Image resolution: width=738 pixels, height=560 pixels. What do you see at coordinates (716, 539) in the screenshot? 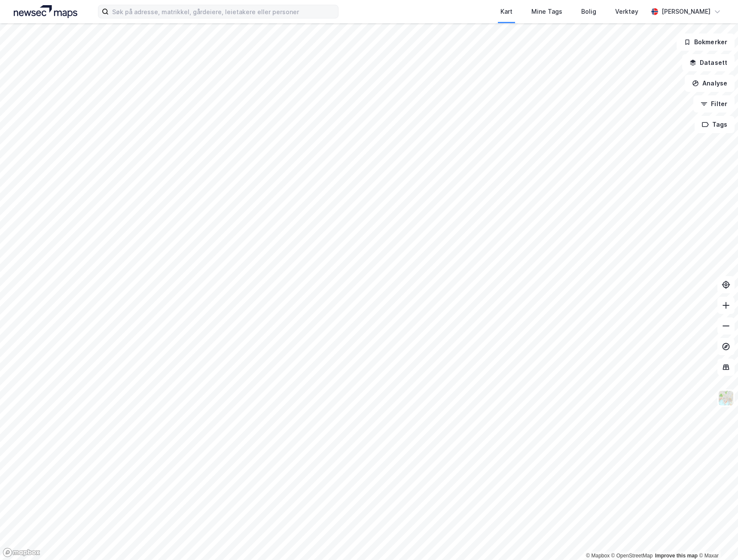
I see `div: Kontrollprogram for chat` at bounding box center [716, 539].